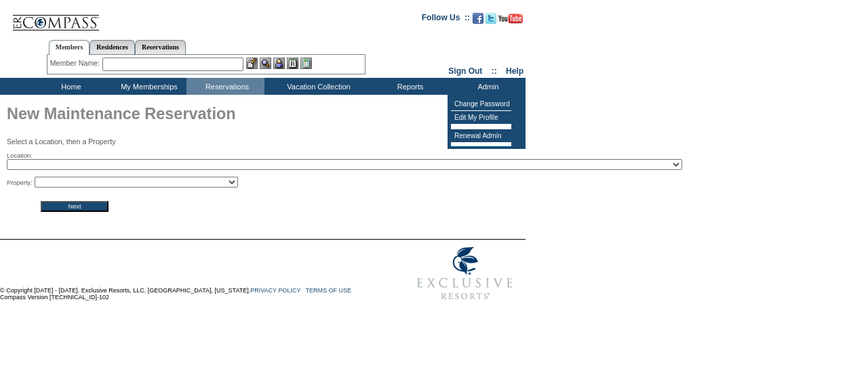 Image resolution: width=868 pixels, height=373 pixels. What do you see at coordinates (465, 71) in the screenshot?
I see `a: Sign Out` at bounding box center [465, 71].